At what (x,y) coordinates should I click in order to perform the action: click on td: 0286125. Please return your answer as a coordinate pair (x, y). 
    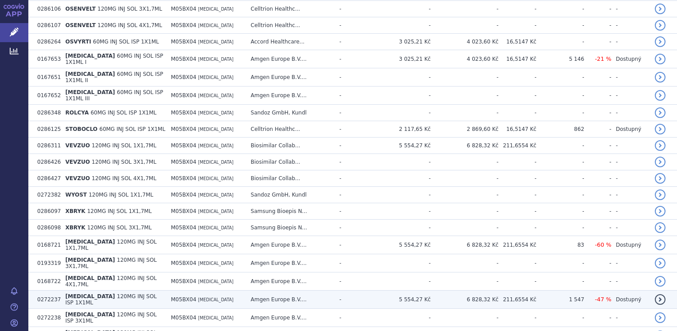
    Looking at the image, I should click on (47, 129).